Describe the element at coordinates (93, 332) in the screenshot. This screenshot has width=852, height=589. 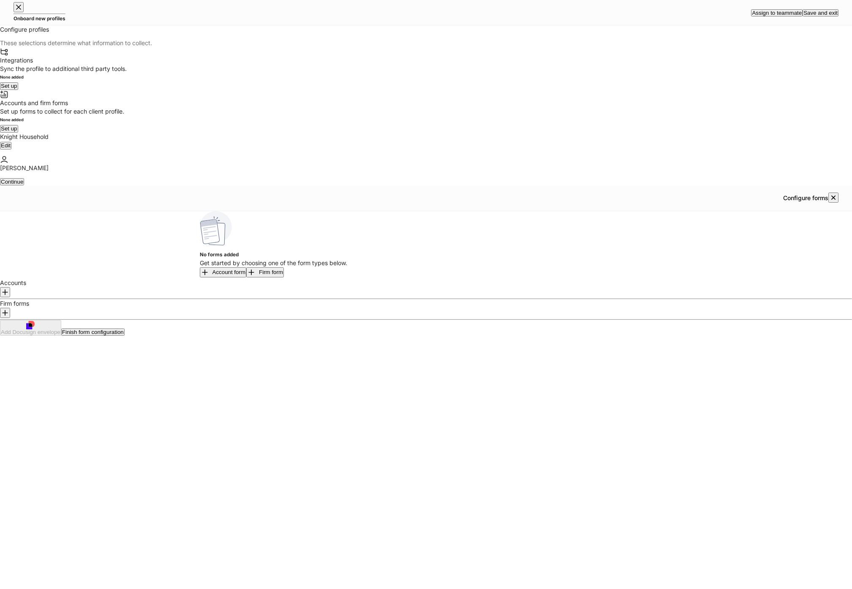
I see `div: Finish form configuration` at that location.